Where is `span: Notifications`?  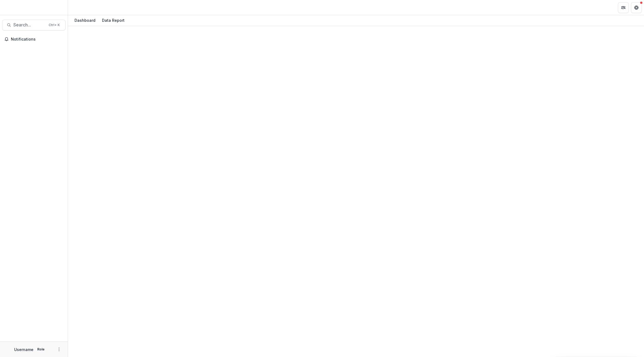
span: Notifications is located at coordinates (37, 39).